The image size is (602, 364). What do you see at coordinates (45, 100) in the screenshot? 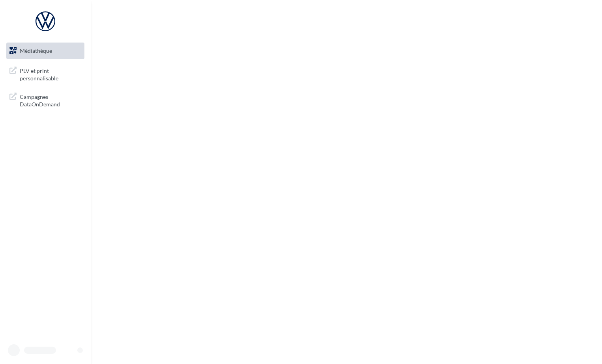
I see `a: Campagnes DataOnDemand` at bounding box center [45, 100].